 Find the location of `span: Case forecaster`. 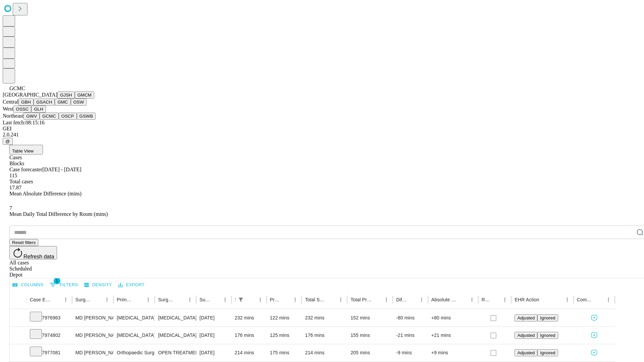

span: Case forecaster is located at coordinates (26, 169).